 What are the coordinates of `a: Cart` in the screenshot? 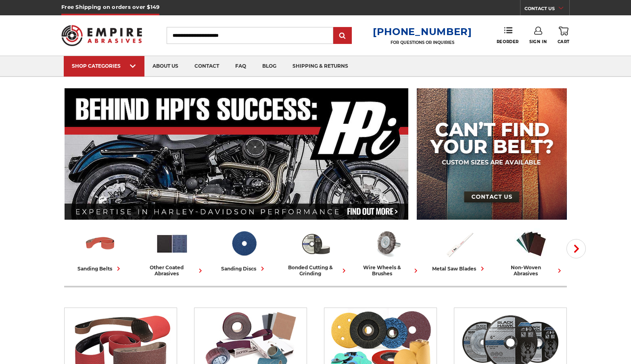 It's located at (564, 35).